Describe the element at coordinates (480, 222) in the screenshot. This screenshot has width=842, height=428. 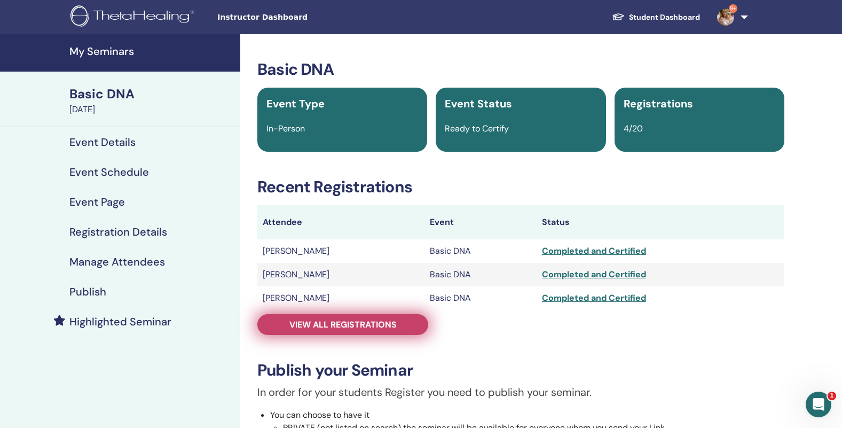
I see `th: Event` at that location.